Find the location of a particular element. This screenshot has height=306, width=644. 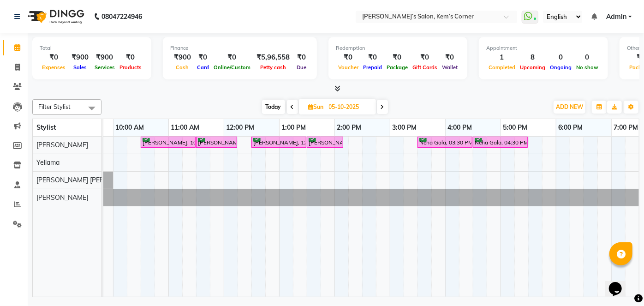

span: Sun is located at coordinates (316, 106).